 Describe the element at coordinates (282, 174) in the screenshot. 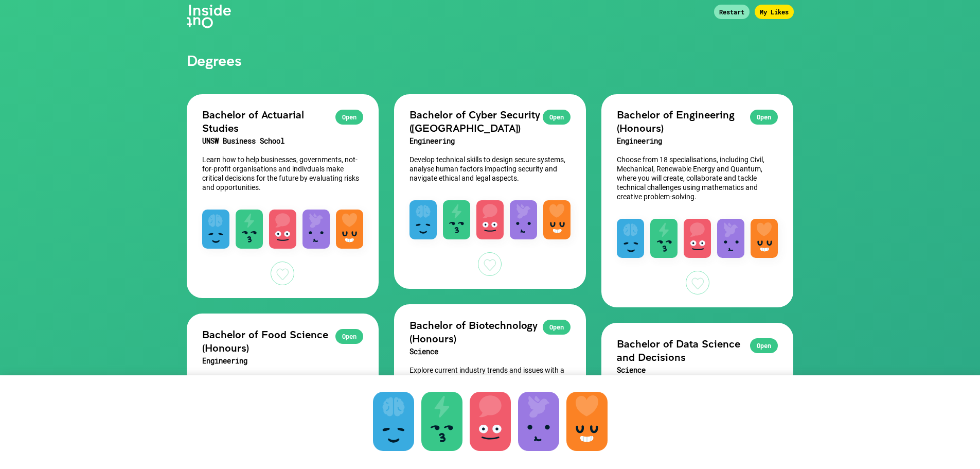

I see `p: Learn how to help businesses, governments, not-for-profit organisations and indivduals make criti...` at that location.